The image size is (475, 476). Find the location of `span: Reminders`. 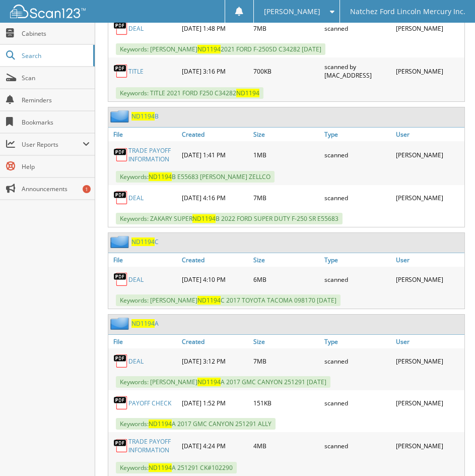

span: Reminders is located at coordinates (56, 100).